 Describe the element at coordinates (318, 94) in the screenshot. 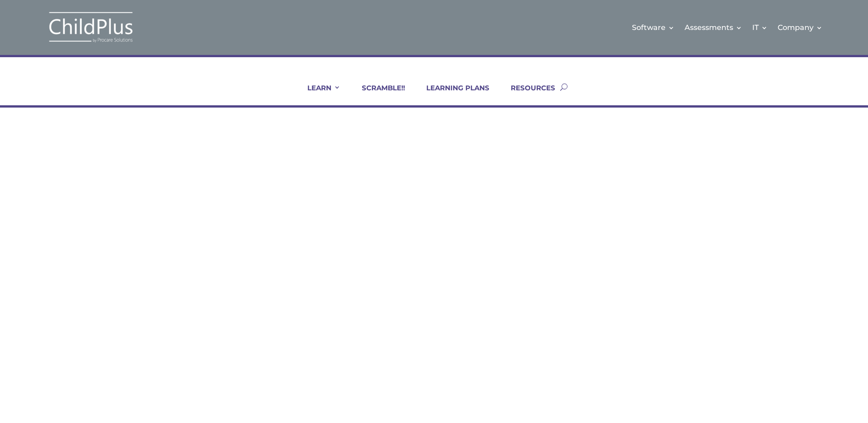

I see `a: LEARN` at that location.